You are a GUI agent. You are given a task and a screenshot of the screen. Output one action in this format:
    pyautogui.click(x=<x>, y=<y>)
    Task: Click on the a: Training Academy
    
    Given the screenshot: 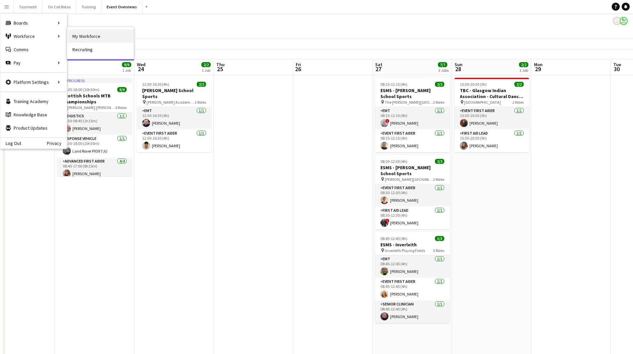 What is the action you would take?
    pyautogui.click(x=34, y=101)
    